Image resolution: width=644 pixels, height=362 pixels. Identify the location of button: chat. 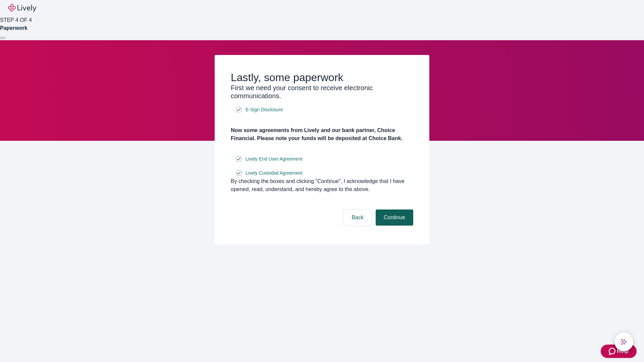
(624, 342).